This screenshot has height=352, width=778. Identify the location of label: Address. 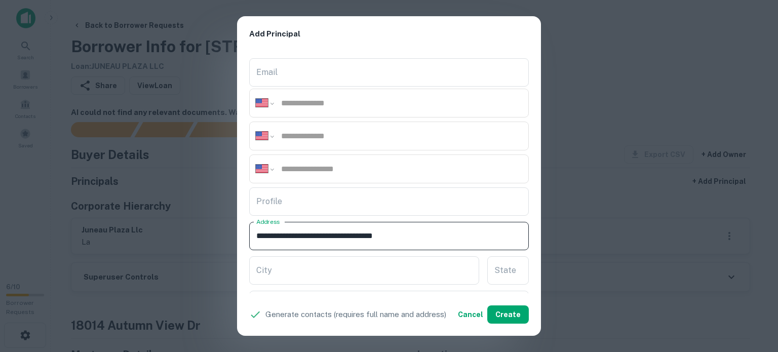
(268, 221).